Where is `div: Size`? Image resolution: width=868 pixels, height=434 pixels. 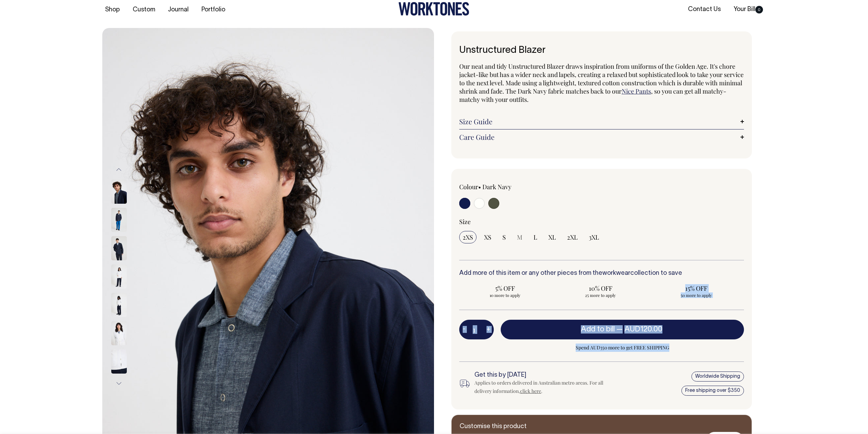
div: Size is located at coordinates (601, 222).